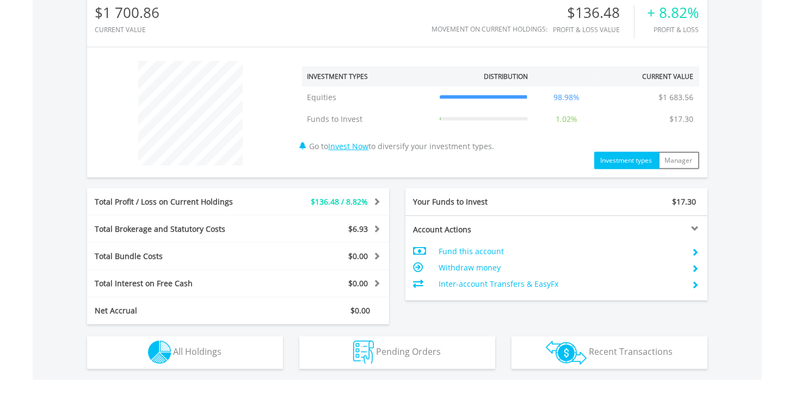 This screenshot has width=794, height=394. I want to click on td: 98.98%, so click(567, 97).